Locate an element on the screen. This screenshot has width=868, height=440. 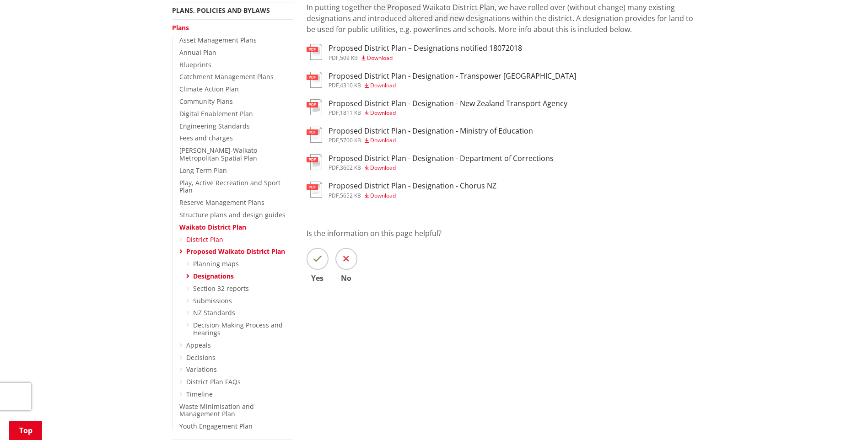
a: Reserve Management Plans is located at coordinates (222, 202).